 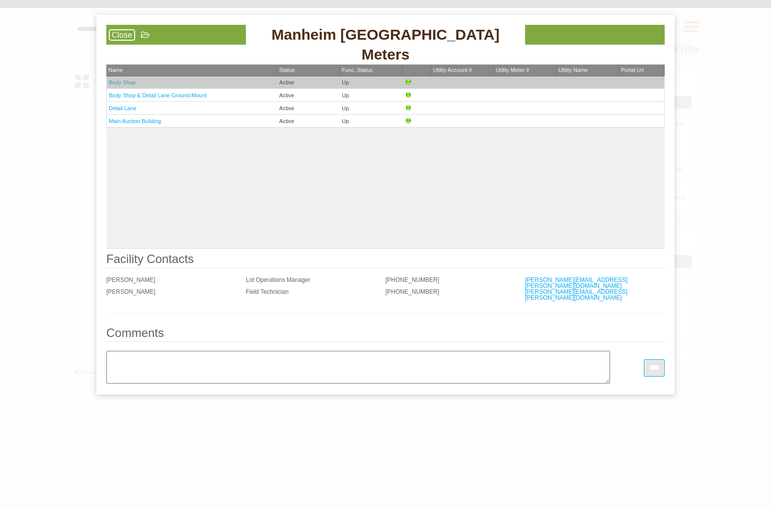 What do you see at coordinates (121, 35) in the screenshot?
I see `a: Close` at bounding box center [121, 35].